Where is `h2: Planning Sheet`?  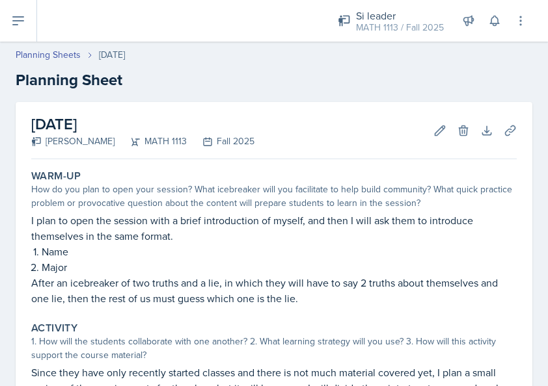 h2: Planning Sheet is located at coordinates (274, 80).